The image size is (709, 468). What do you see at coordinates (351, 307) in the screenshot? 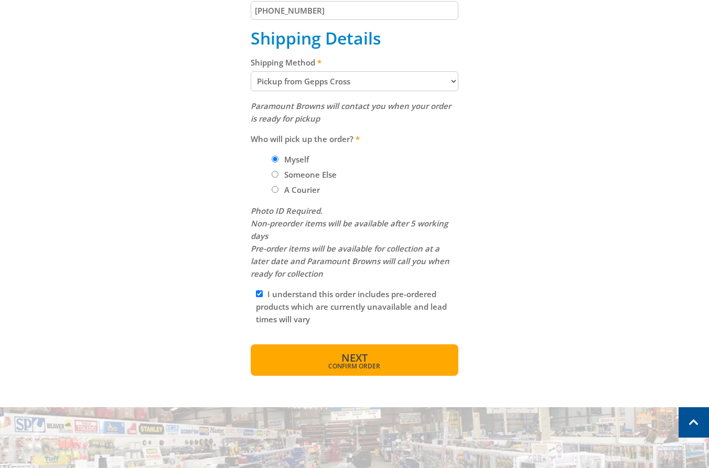
I see `label: I understand this order includes pre-ordered products which are currently unavailable and lead ti...` at bounding box center [351, 307].